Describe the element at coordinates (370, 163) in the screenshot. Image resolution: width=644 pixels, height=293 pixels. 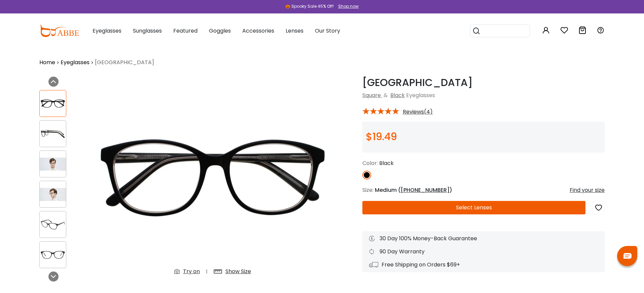
I see `span: Color:` at that location.